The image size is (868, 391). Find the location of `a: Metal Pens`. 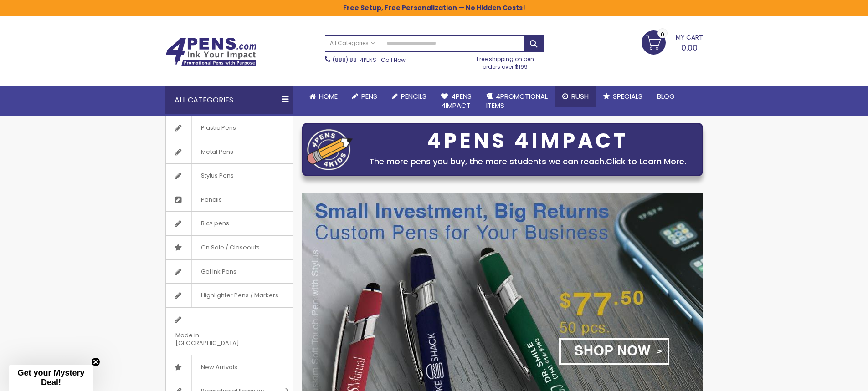

a: Metal Pens is located at coordinates (229, 152).